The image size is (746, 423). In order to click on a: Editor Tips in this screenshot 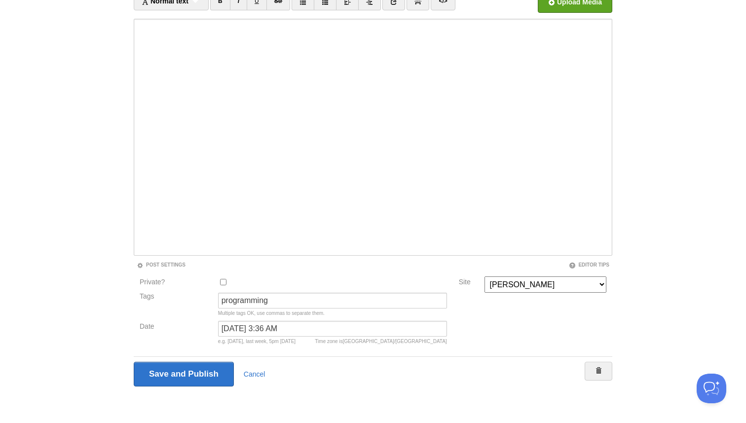, I will do `click(589, 264)`.